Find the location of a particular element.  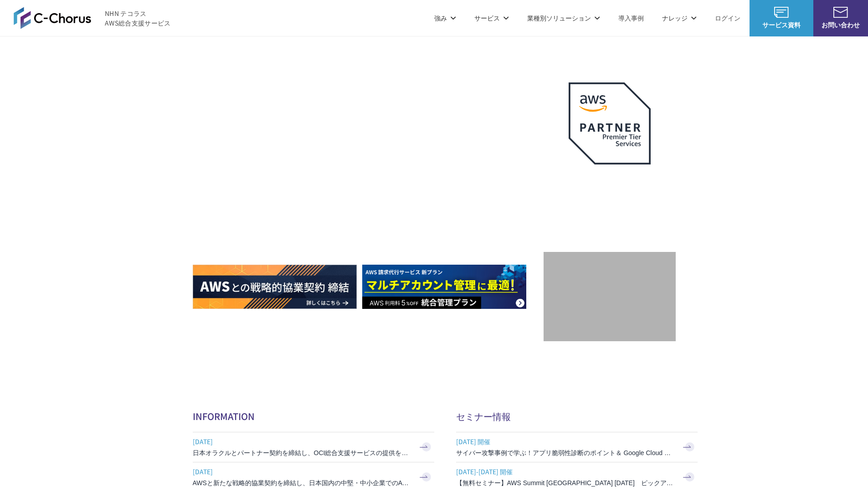

h2: セミナー情報 is located at coordinates (576, 416).